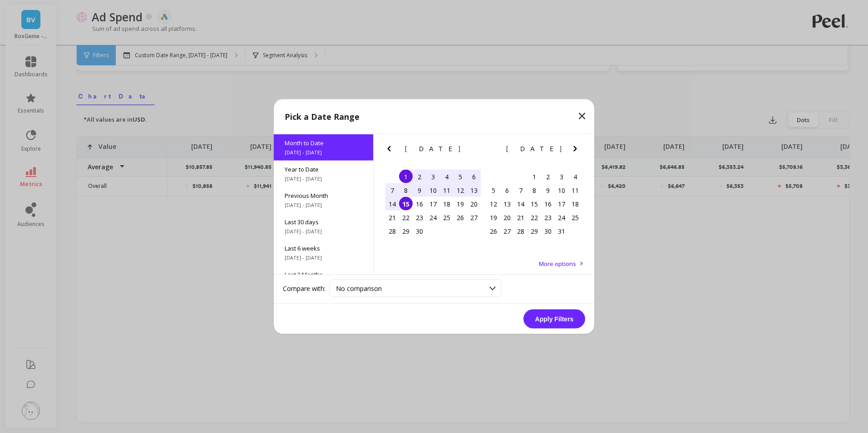 The height and width of the screenshot is (433, 868). Describe the element at coordinates (460, 204) in the screenshot. I see `div: Choose Friday, September 19th, 2025` at that location.